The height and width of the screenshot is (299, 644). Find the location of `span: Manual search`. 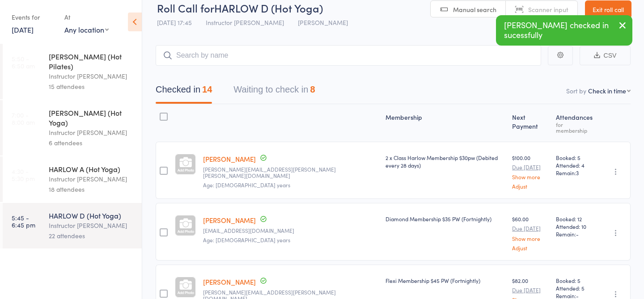

span: Manual search is located at coordinates (474, 9).